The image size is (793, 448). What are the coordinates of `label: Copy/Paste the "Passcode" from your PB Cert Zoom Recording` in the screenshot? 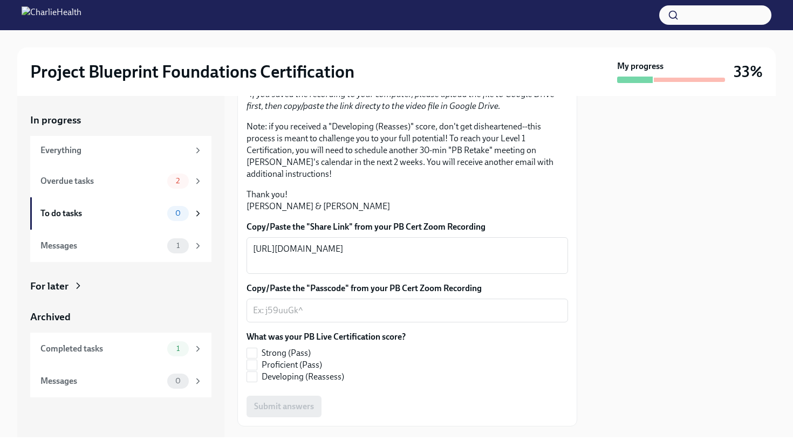 It's located at (407, 288).